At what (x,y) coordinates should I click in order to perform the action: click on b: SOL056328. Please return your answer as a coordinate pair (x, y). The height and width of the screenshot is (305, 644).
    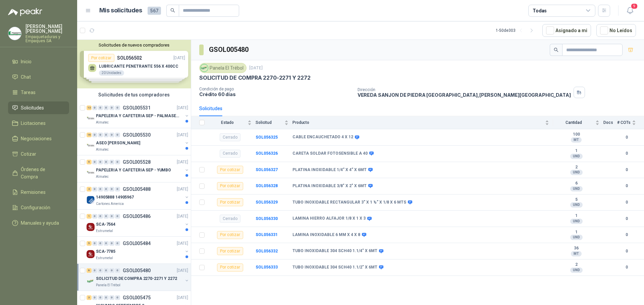
    Looking at the image, I should click on (267, 186).